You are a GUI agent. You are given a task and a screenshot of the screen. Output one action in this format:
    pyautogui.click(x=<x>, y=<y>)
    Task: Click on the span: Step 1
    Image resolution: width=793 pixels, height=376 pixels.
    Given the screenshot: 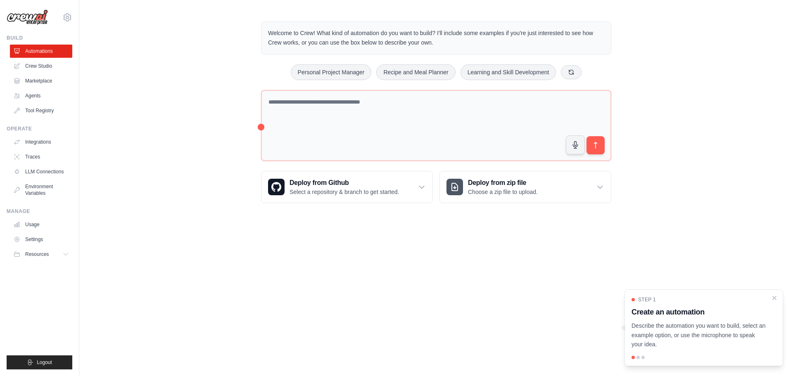 What is the action you would take?
    pyautogui.click(x=647, y=300)
    